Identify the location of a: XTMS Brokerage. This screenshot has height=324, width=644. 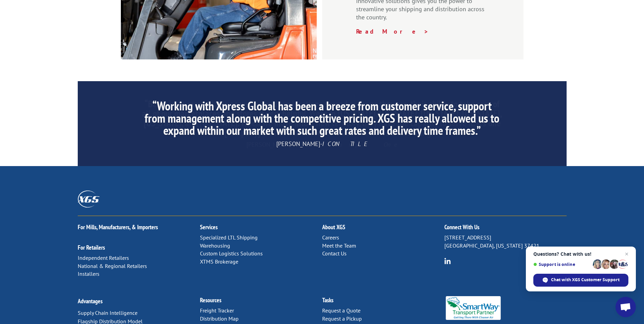
(219, 262).